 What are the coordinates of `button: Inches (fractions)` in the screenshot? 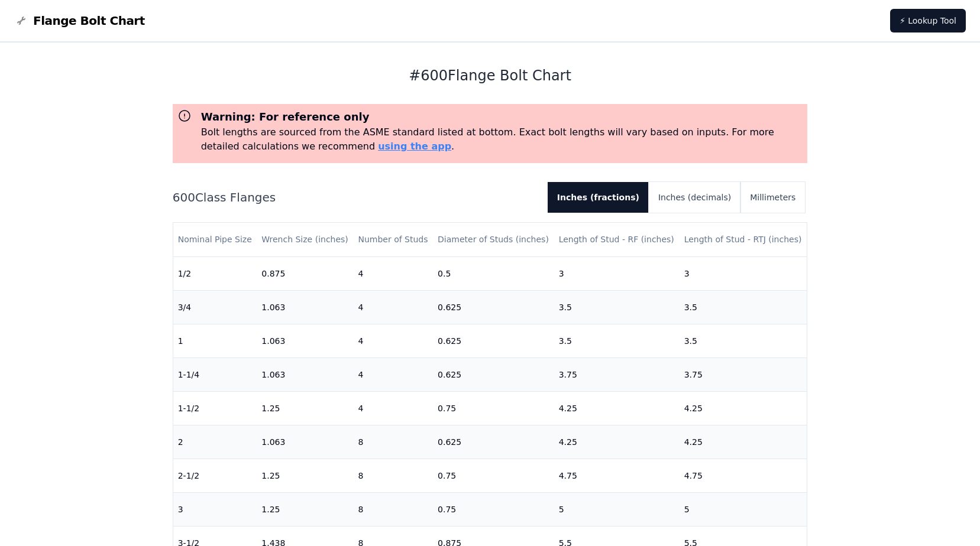 It's located at (598, 198).